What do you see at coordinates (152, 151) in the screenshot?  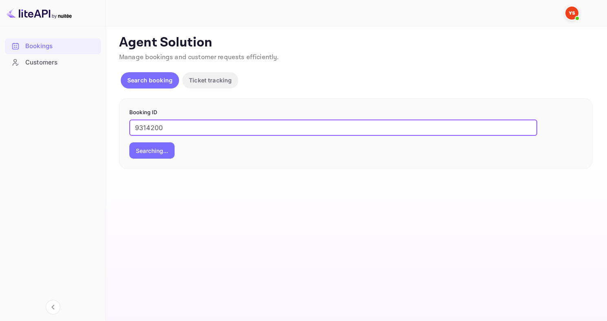 I see `button: Searching...` at bounding box center [152, 151].